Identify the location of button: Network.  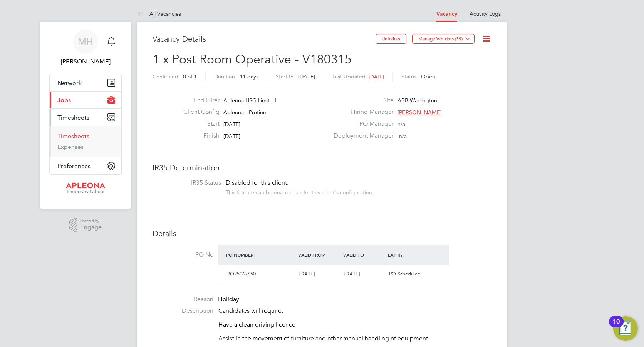
(86, 83).